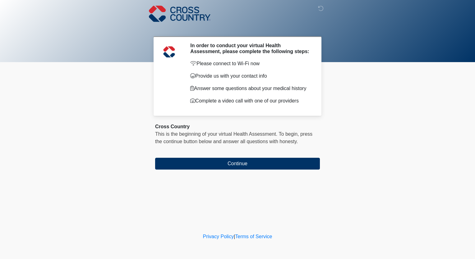 This screenshot has width=475, height=259. I want to click on p: Complete a video call with one of our providers, so click(250, 101).